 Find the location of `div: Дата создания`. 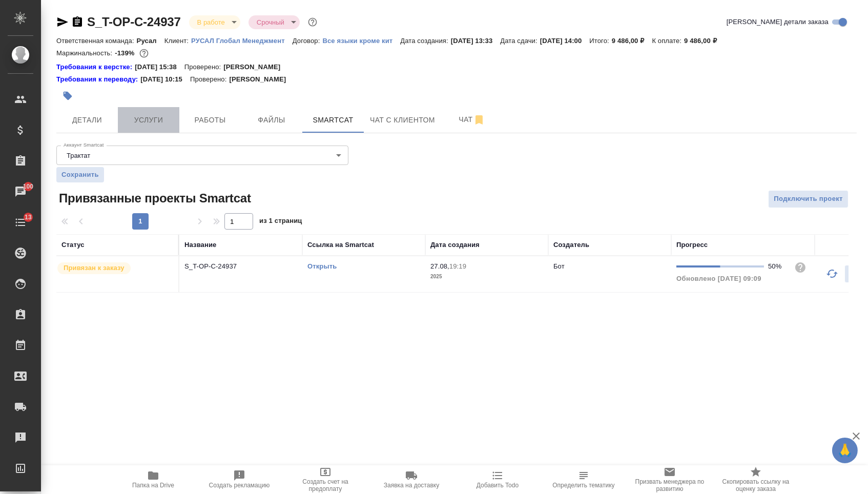

div: Дата создания is located at coordinates (455, 245).